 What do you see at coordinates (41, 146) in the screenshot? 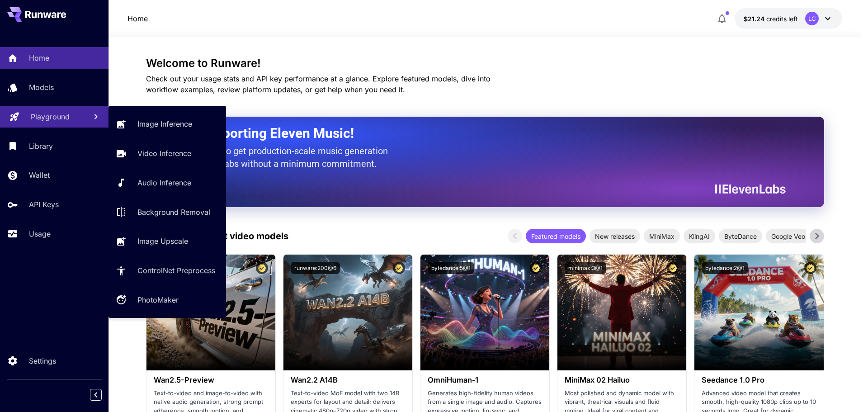
I see `p: Library` at bounding box center [41, 146].